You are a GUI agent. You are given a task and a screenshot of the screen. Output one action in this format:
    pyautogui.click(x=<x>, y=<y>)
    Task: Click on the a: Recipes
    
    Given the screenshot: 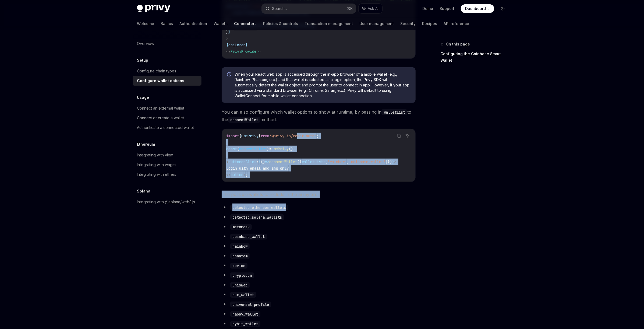 What is the action you would take?
    pyautogui.click(x=430, y=24)
    